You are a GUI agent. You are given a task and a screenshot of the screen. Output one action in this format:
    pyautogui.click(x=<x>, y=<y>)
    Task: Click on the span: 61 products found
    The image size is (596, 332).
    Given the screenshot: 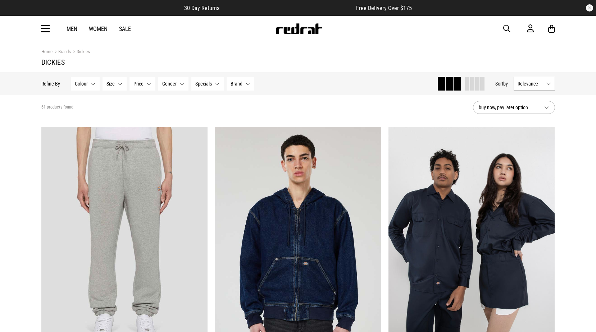 What is the action you would take?
    pyautogui.click(x=57, y=107)
    